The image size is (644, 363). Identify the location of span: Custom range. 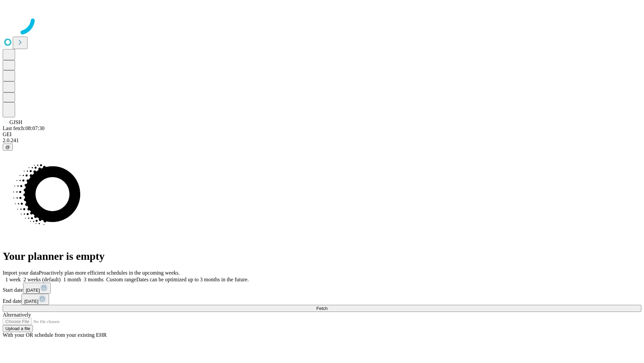
(121, 279).